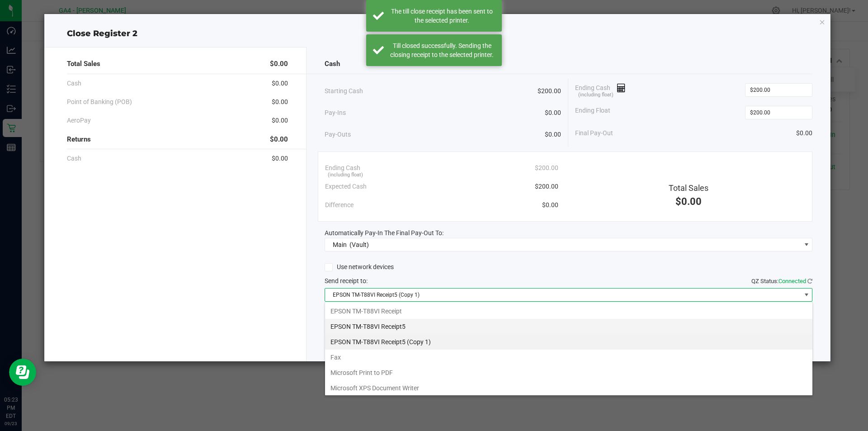 The image size is (868, 431). Describe the element at coordinates (100, 102) in the screenshot. I see `span: Point of Banking (POB)` at that location.